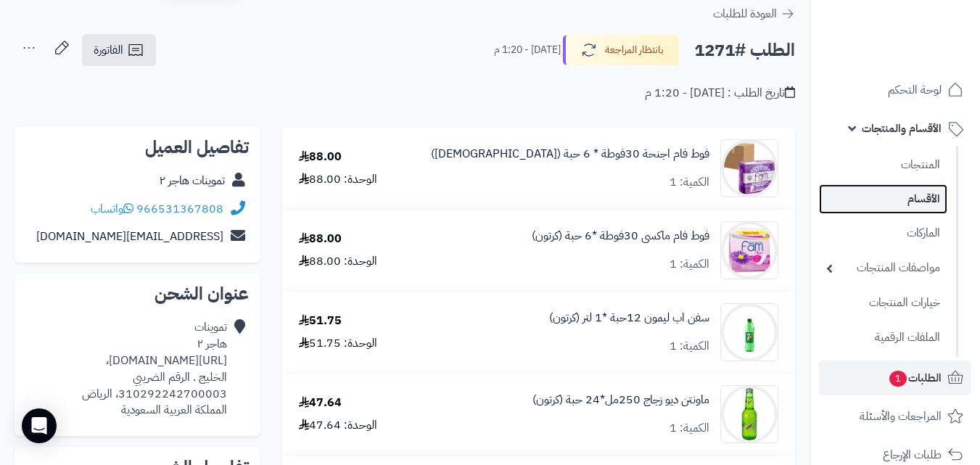  Describe the element at coordinates (39, 426) in the screenshot. I see `div: Open Intercom Messenger` at that location.